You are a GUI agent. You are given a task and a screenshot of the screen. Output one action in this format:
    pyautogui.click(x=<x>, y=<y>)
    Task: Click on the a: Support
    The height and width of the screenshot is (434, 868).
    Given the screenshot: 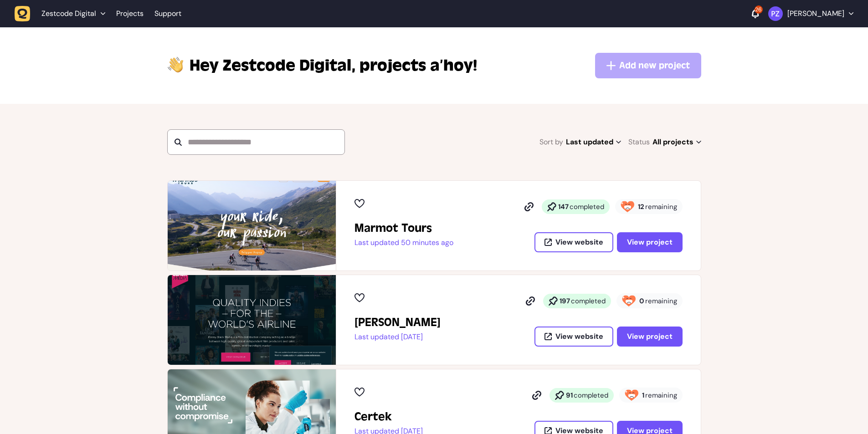 What is the action you would take?
    pyautogui.click(x=167, y=14)
    